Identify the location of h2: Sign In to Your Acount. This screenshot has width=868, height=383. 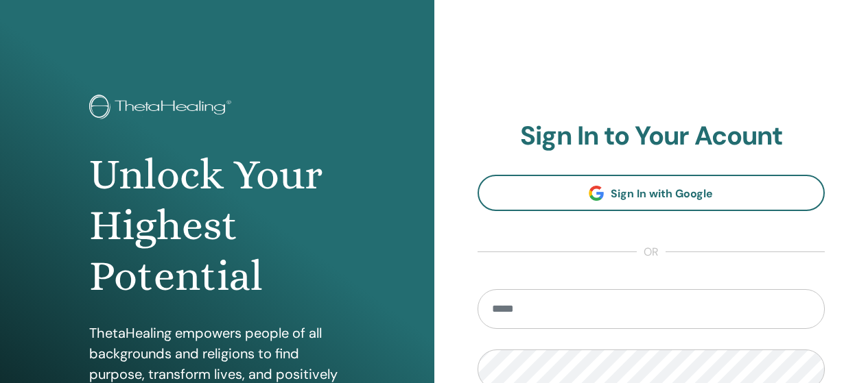
(651, 136).